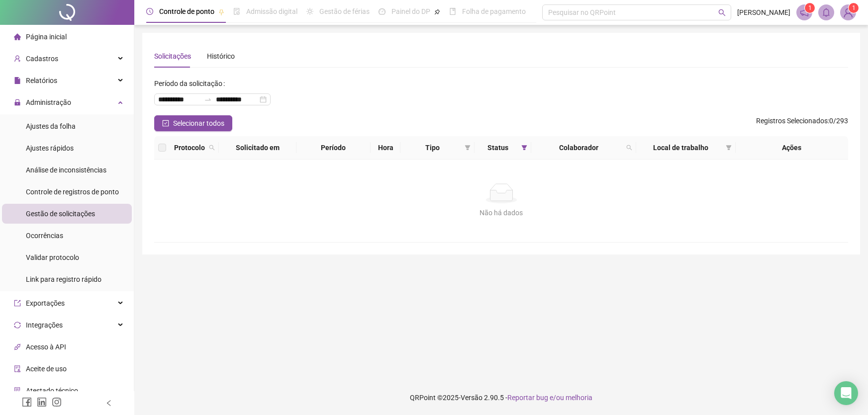  What do you see at coordinates (257, 148) in the screenshot?
I see `th: Solicitado em` at bounding box center [257, 148].